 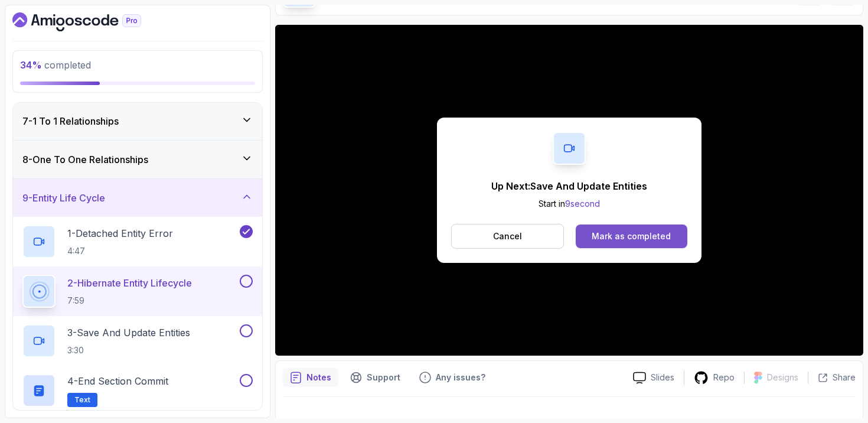 What do you see at coordinates (844, 377) in the screenshot?
I see `p: Share` at bounding box center [844, 377].